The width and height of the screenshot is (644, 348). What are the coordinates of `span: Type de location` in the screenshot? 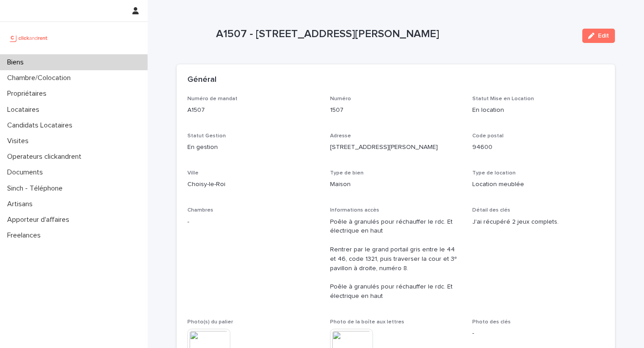 It's located at (493, 173).